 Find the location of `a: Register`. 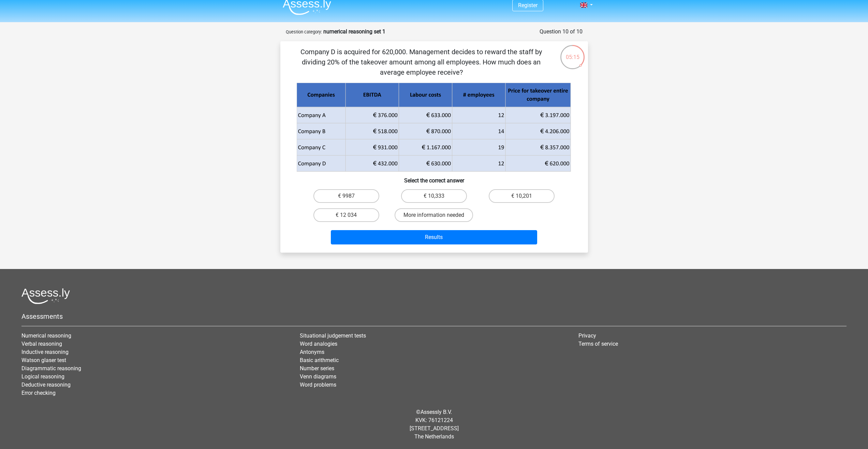

a: Register is located at coordinates (528, 5).